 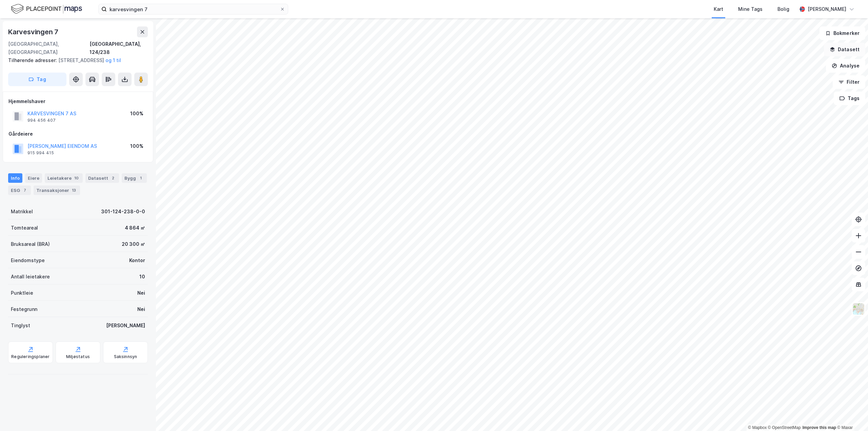 I want to click on div: Festegrunn, so click(x=24, y=309).